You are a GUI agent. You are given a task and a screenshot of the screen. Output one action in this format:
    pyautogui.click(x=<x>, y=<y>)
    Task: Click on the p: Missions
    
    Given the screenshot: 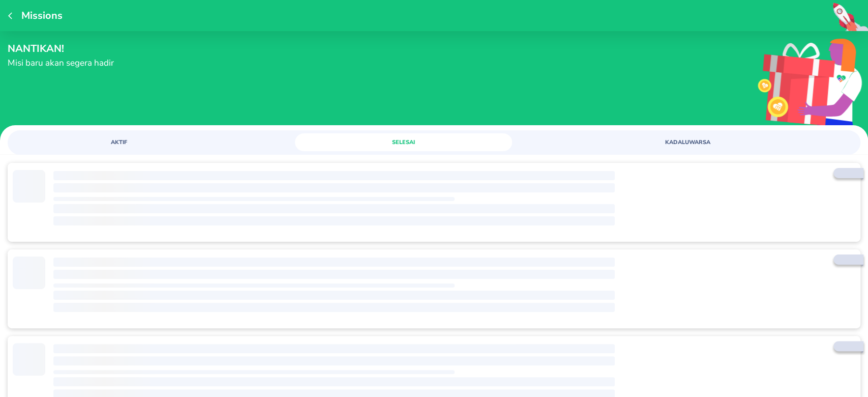 What is the action you would take?
    pyautogui.click(x=39, y=15)
    